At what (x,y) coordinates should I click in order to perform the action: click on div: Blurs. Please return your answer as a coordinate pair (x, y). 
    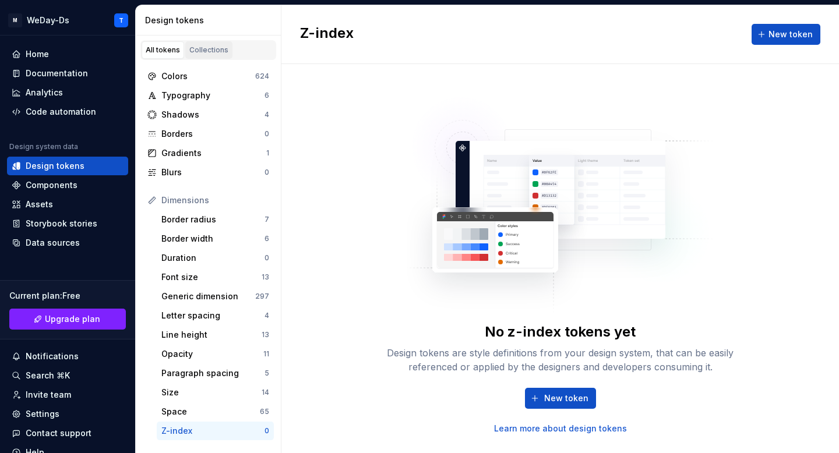
    Looking at the image, I should click on (213, 172).